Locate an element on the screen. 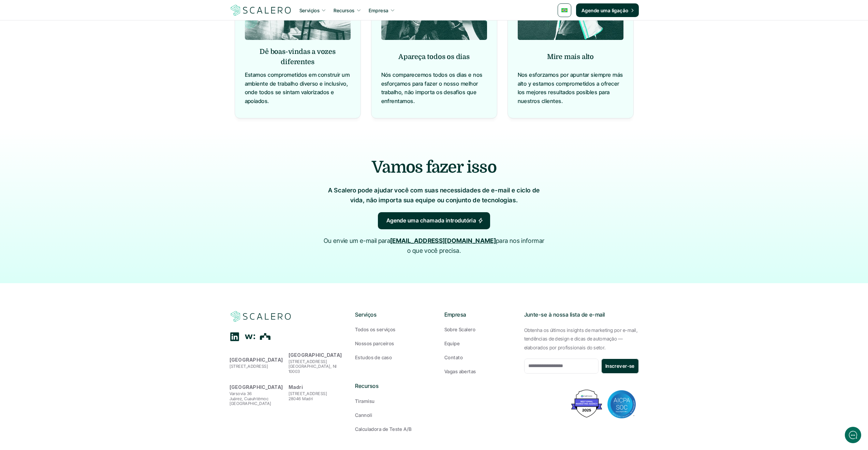  a: Calculadora de Teste A/B is located at coordinates (384, 429).